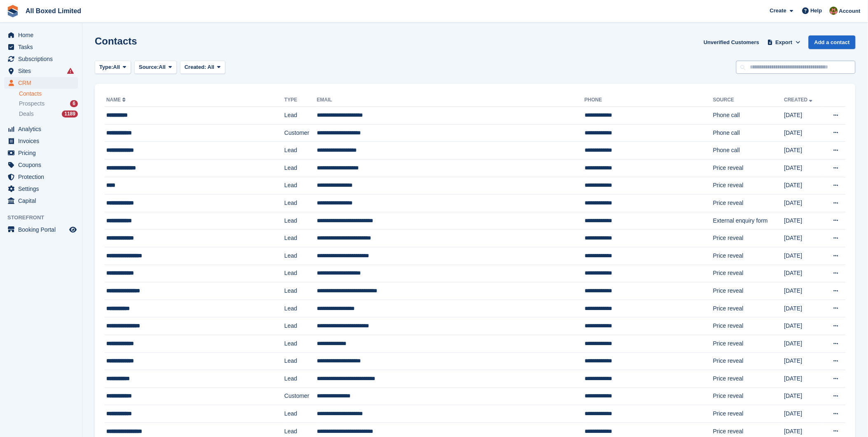 Image resolution: width=868 pixels, height=437 pixels. Describe the element at coordinates (48, 94) in the screenshot. I see `a: Contacts` at that location.